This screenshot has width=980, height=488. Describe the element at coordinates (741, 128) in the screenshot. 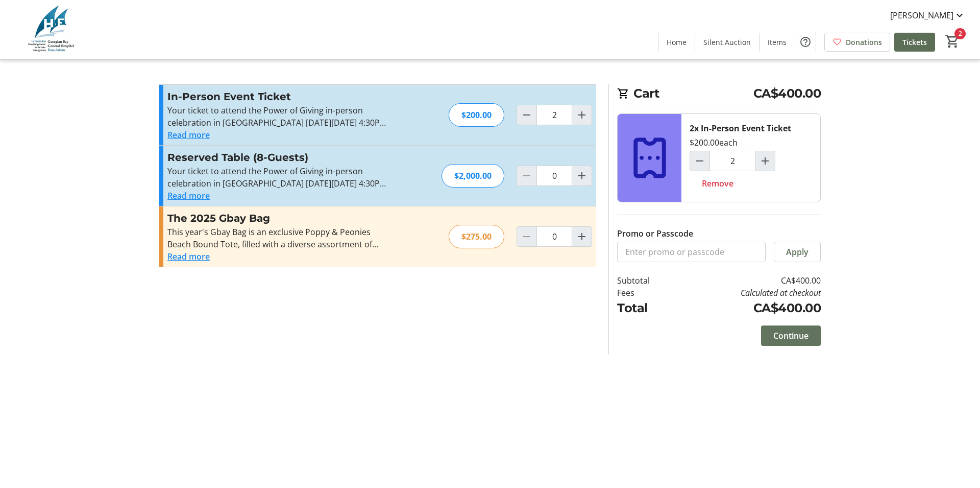

I see `div: 2x In-Person Event Ticket` at that location.